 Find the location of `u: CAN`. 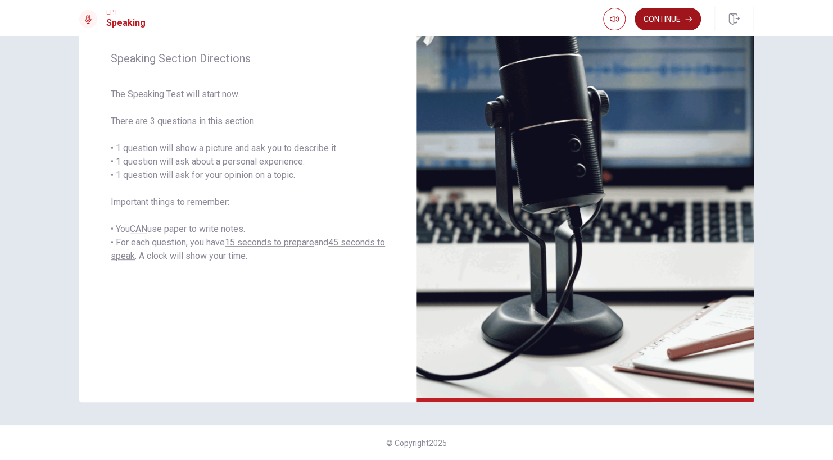

u: CAN is located at coordinates (138, 229).